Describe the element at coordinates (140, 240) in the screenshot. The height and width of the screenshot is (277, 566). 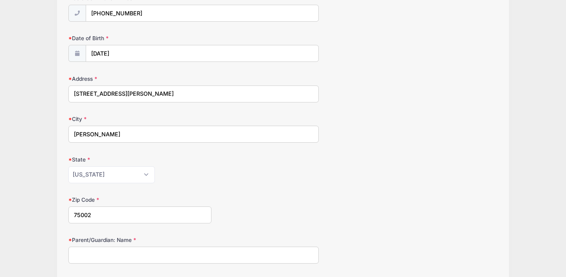
I see `label: Parent/Guardian: Name` at that location.